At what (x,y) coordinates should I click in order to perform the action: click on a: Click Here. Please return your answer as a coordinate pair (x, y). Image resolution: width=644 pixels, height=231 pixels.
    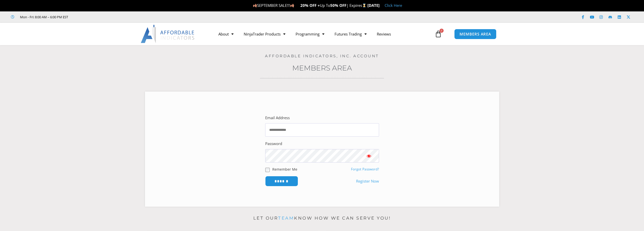
    Looking at the image, I should click on (394, 5).